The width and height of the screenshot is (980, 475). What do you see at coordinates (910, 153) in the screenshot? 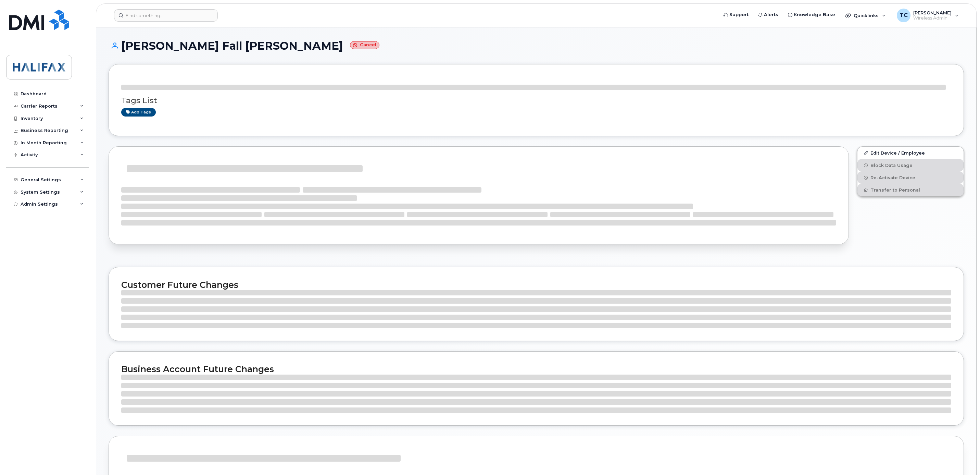
I see `a: Edit Device / Employee` at bounding box center [910, 153].